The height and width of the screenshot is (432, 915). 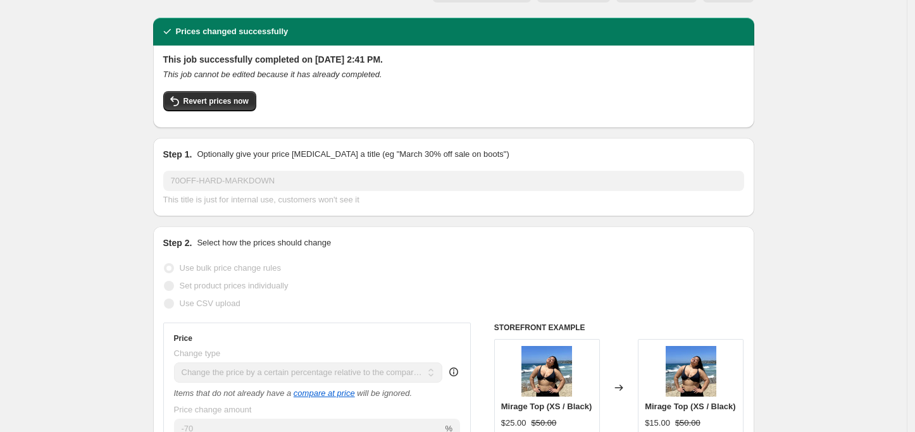 I want to click on span: This title is just for internal use, customers won't see it, so click(x=261, y=199).